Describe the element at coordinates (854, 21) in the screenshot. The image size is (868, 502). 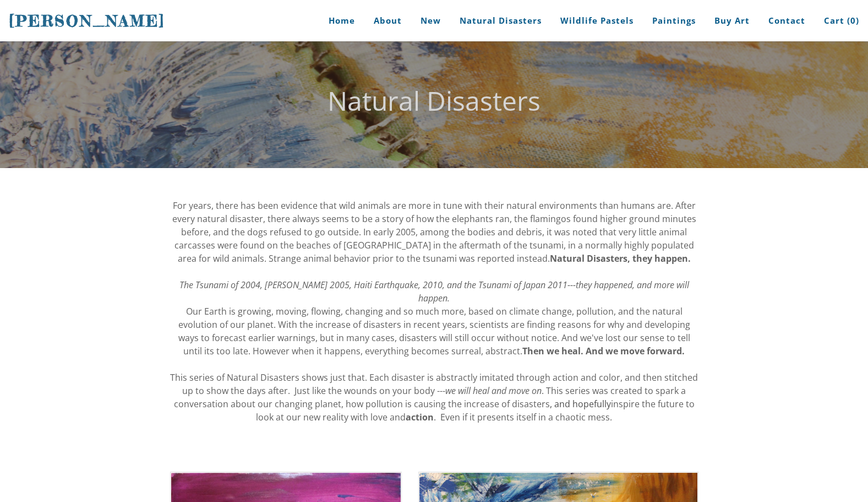
I see `span: 0` at that location.